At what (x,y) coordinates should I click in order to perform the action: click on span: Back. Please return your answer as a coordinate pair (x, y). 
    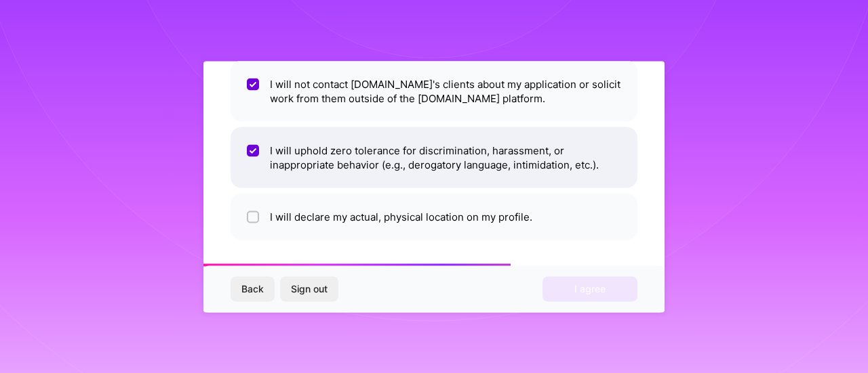
    Looking at the image, I should click on (252, 289).